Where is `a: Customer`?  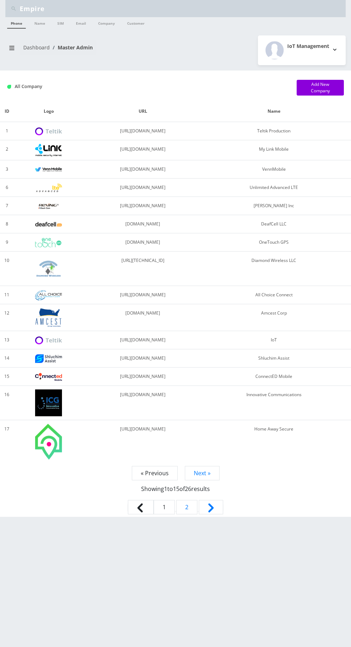 a: Customer is located at coordinates (136, 23).